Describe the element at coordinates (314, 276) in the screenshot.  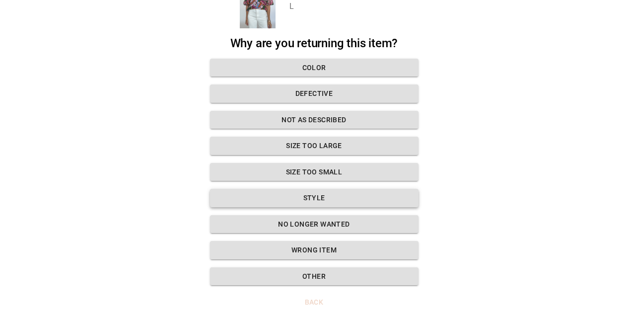
I see `button: Other` at that location.